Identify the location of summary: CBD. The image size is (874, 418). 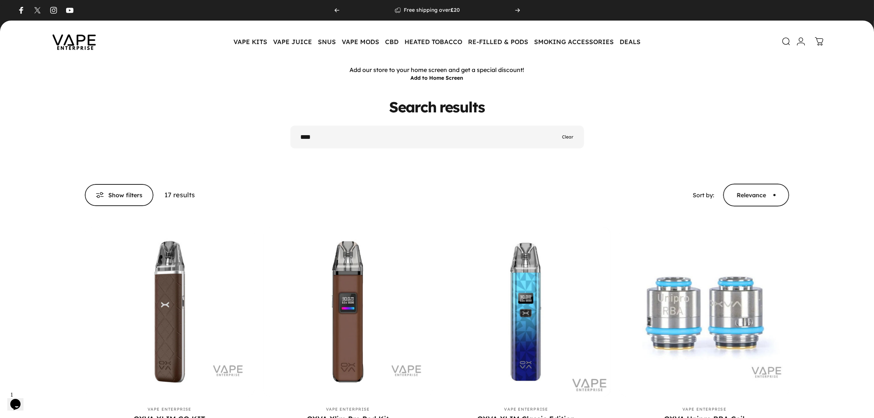
(392, 41).